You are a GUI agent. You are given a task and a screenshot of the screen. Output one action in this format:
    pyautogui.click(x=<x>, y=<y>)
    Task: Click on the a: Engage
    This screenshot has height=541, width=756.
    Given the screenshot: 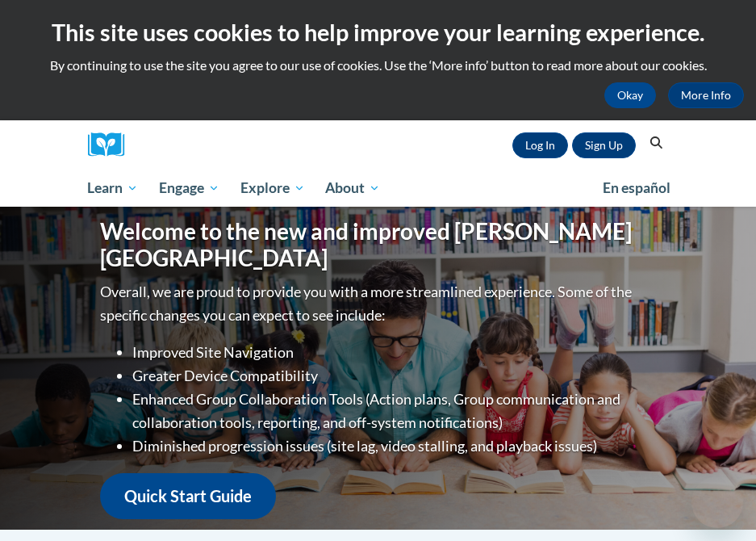 What is the action you would take?
    pyautogui.click(x=189, y=188)
    